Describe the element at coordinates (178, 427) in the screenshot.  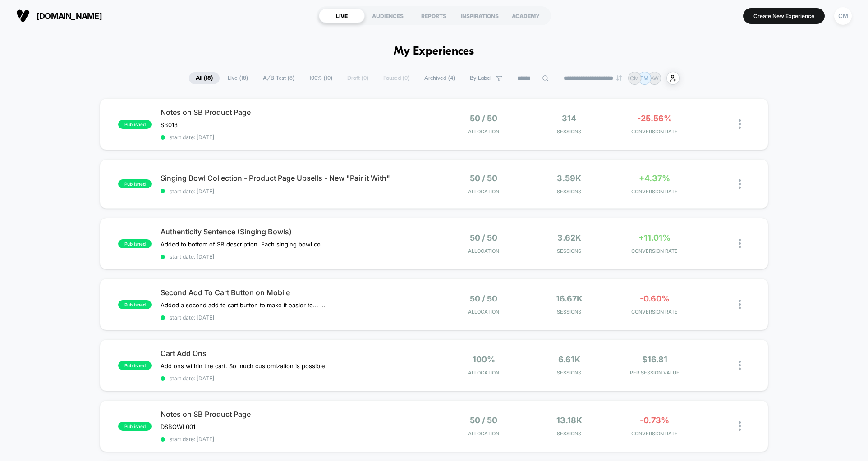
I see `span: DSBOWL001` at that location.